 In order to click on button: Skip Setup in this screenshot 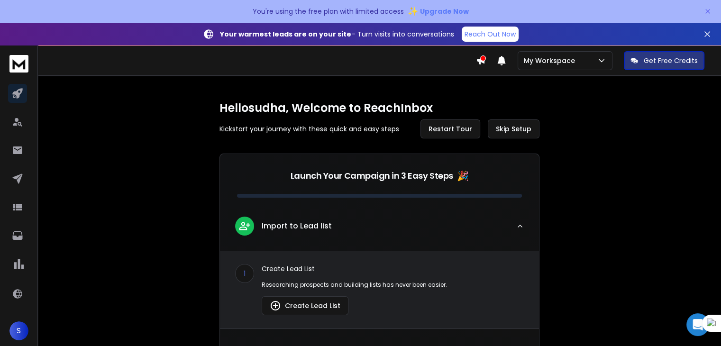, I will do `click(513, 129)`.